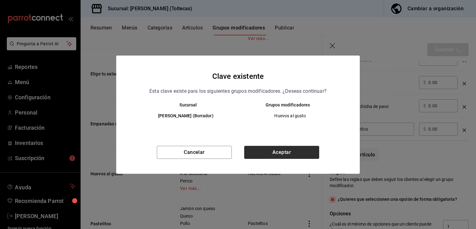 Image resolution: width=476 pixels, height=229 pixels. What do you see at coordinates (293, 105) in the screenshot?
I see `th: Grupos modificadores` at bounding box center [293, 105].